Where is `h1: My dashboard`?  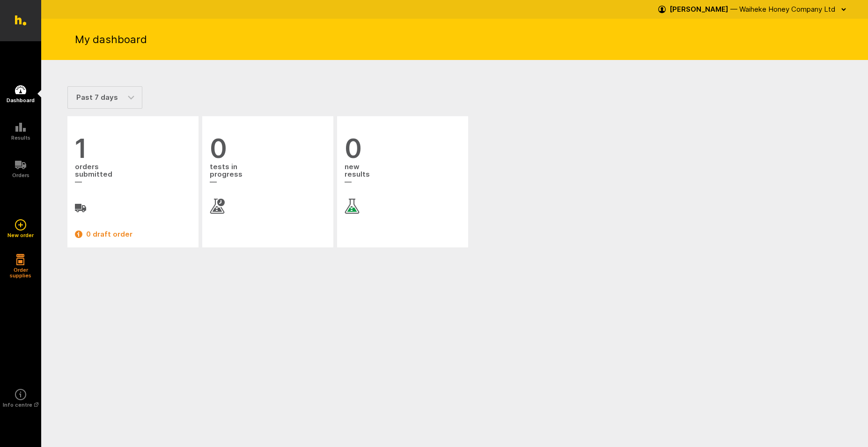
h1: My dashboard is located at coordinates (111, 39).